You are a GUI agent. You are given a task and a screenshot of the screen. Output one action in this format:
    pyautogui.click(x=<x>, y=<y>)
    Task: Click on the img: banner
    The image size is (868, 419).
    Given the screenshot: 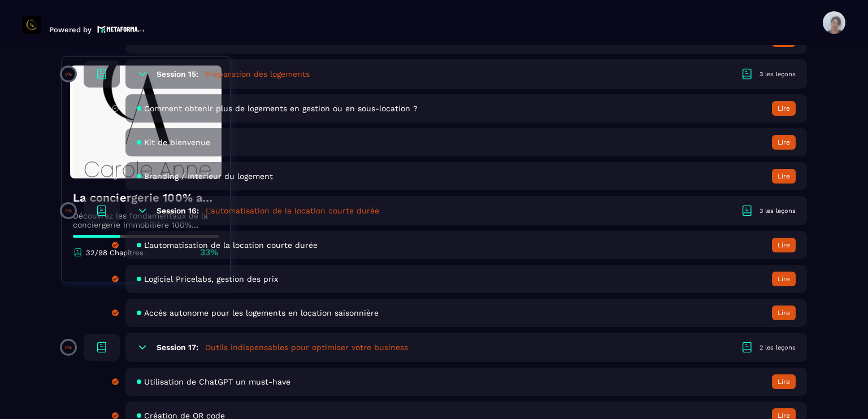 What is the action you would take?
    pyautogui.click(x=146, y=122)
    